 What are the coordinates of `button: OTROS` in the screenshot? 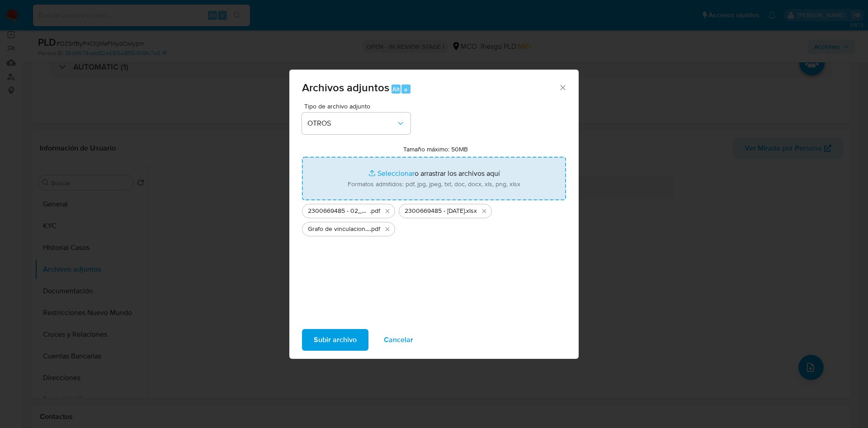 It's located at (356, 123).